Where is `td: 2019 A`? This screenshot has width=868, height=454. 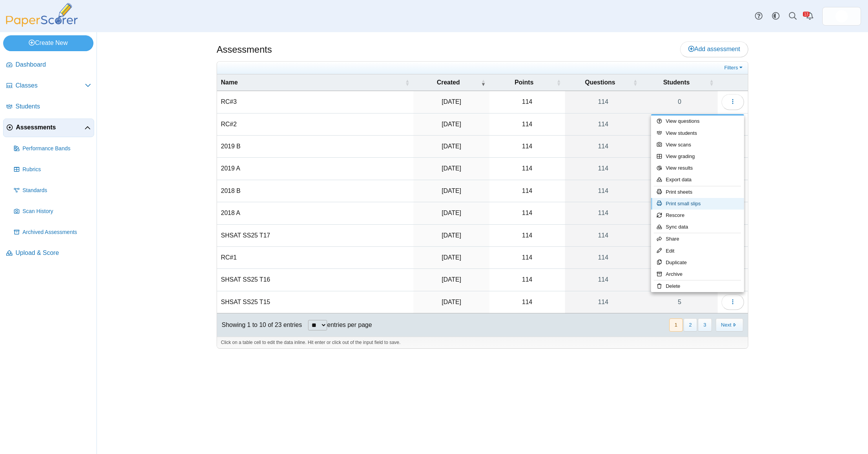 td: 2019 A is located at coordinates (315, 168).